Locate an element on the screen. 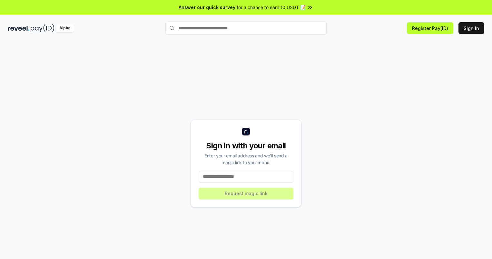 The height and width of the screenshot is (259, 492). span: for a chance to earn 10 USDT 📝 is located at coordinates (271, 7).